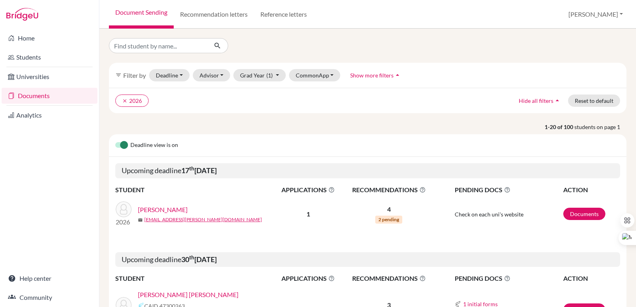 This screenshot has height=307, width=636. What do you see at coordinates (376, 75) in the screenshot?
I see `button: Show more filtersarrow_drop_up` at bounding box center [376, 75].